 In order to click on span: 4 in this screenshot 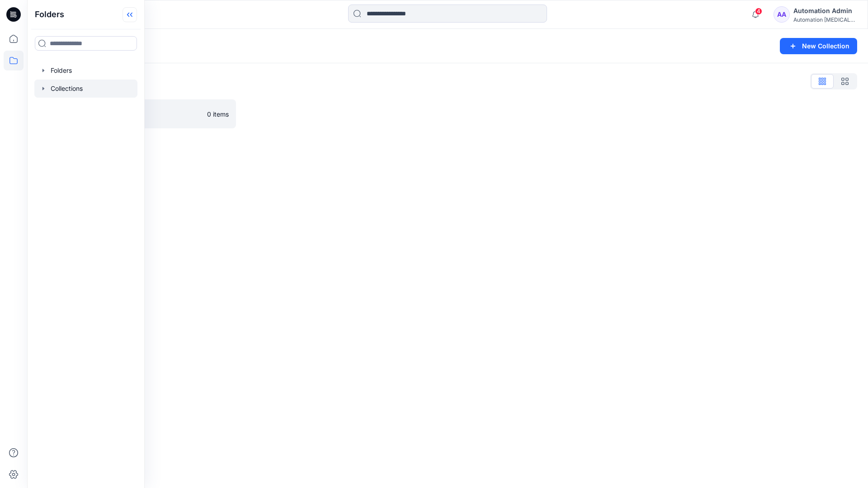, I will do `click(759, 12)`.